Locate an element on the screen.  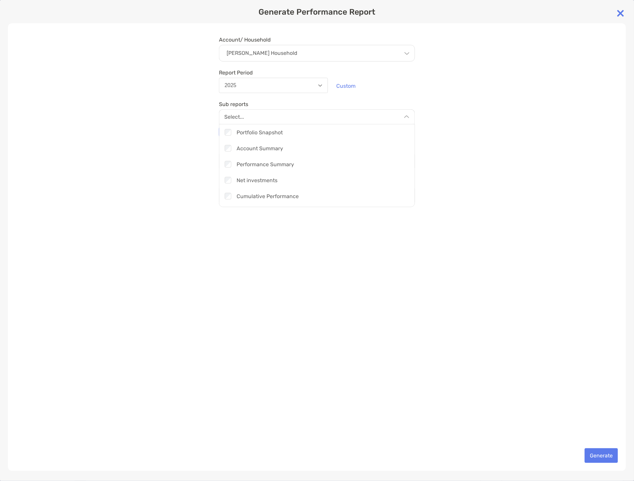
div: Performance Summary is located at coordinates (317, 164).